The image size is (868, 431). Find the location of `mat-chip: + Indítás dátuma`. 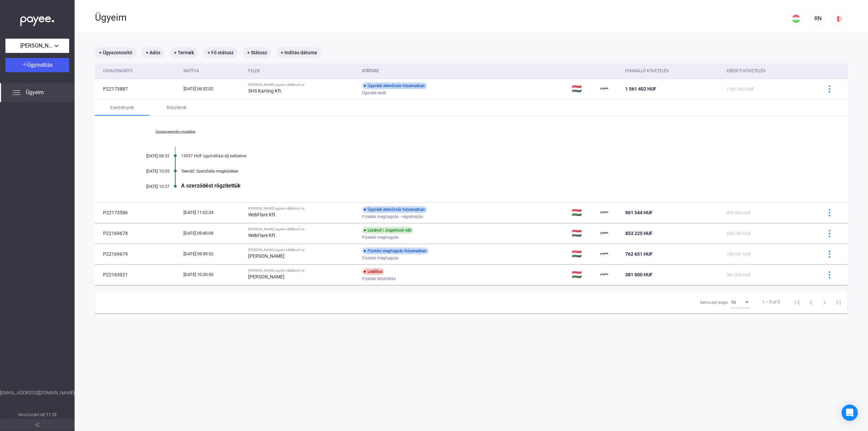

mat-chip: + Indítás dátuma is located at coordinates (299, 52).